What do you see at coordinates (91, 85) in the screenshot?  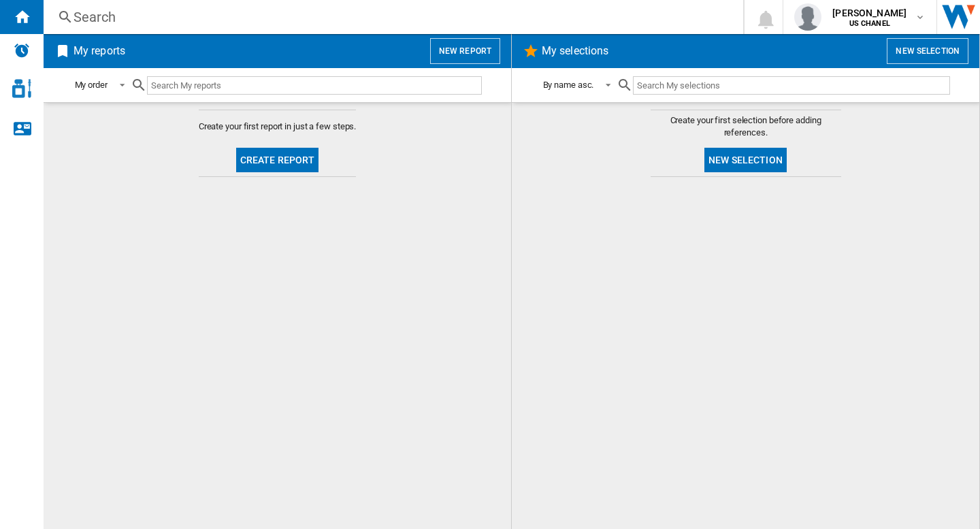 I see `div: My order` at bounding box center [91, 85].